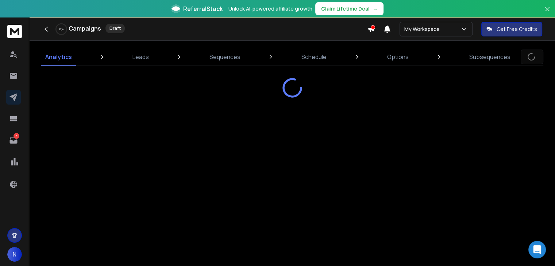 The width and height of the screenshot is (555, 266). What do you see at coordinates (397, 57) in the screenshot?
I see `a: Options` at bounding box center [397, 57].